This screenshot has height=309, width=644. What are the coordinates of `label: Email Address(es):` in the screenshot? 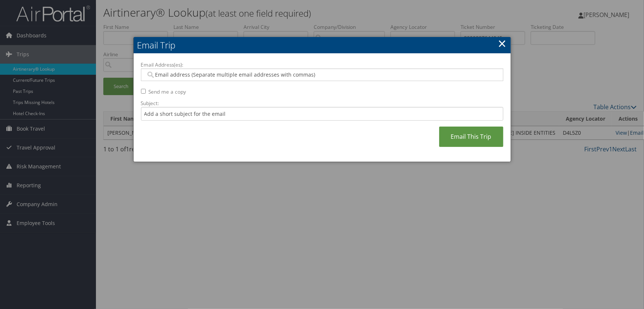 It's located at (322, 65).